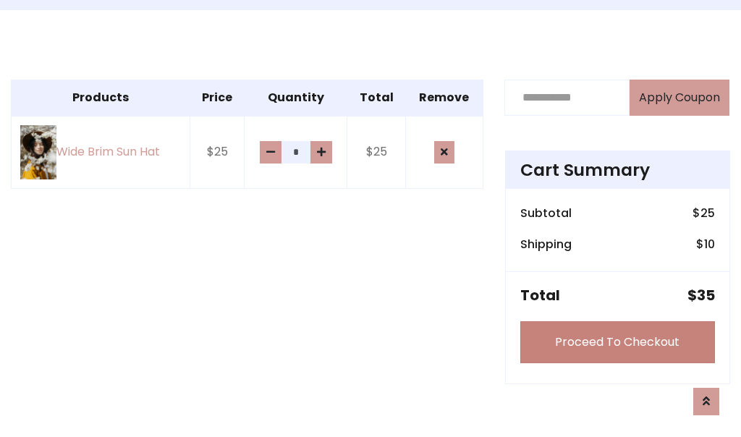  Describe the element at coordinates (540, 295) in the screenshot. I see `h5: Total` at that location.